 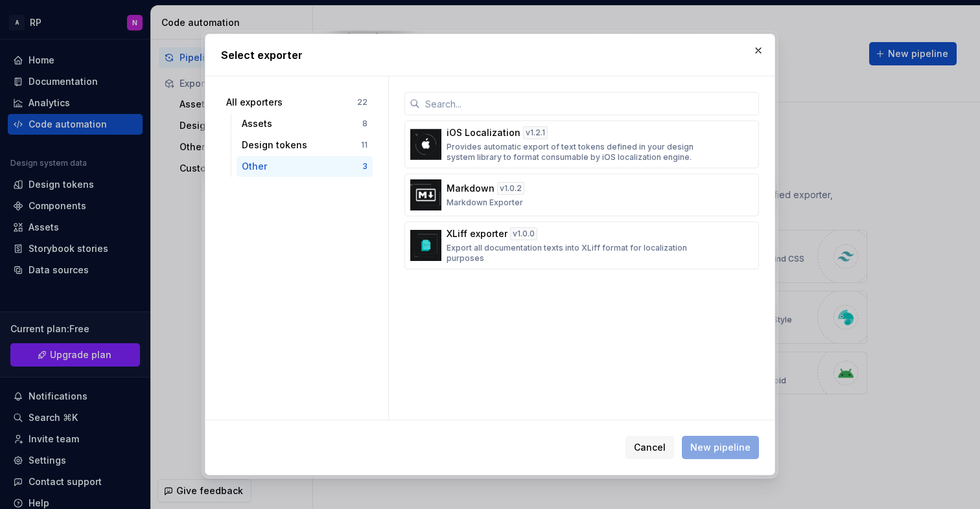 I want to click on button: Assets8, so click(x=305, y=124).